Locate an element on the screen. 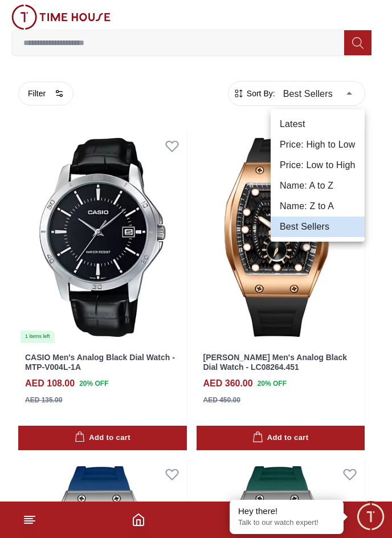  li: Name: Z to A is located at coordinates (318, 206).